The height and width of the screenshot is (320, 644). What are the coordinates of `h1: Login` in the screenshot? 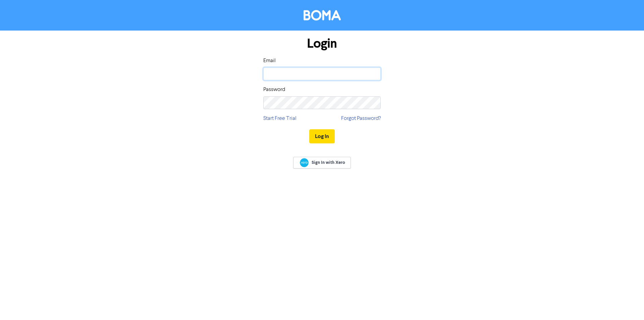 It's located at (322, 44).